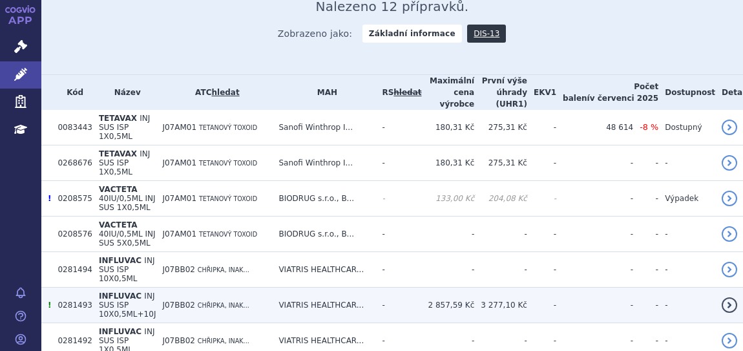  What do you see at coordinates (71, 234) in the screenshot?
I see `td: 0208576` at bounding box center [71, 234].